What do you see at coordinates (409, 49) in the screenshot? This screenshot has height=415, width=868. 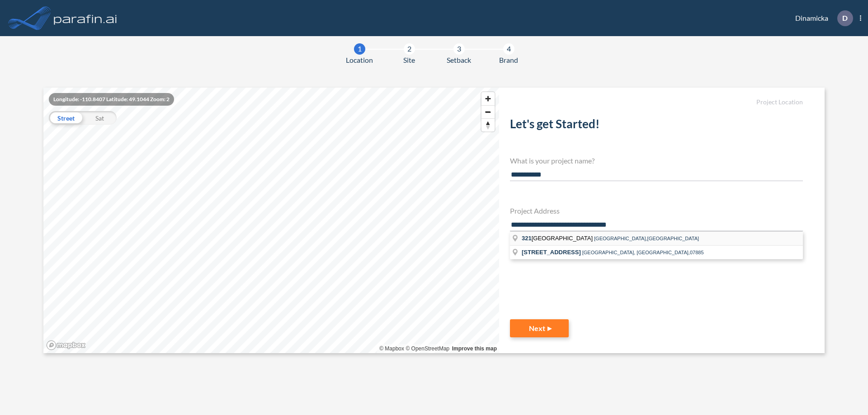 I see `div: 2` at bounding box center [409, 49].